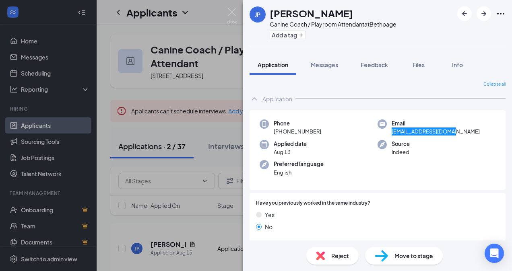 The height and width of the screenshot is (271, 512). Describe the element at coordinates (299, 173) in the screenshot. I see `span: English` at that location.